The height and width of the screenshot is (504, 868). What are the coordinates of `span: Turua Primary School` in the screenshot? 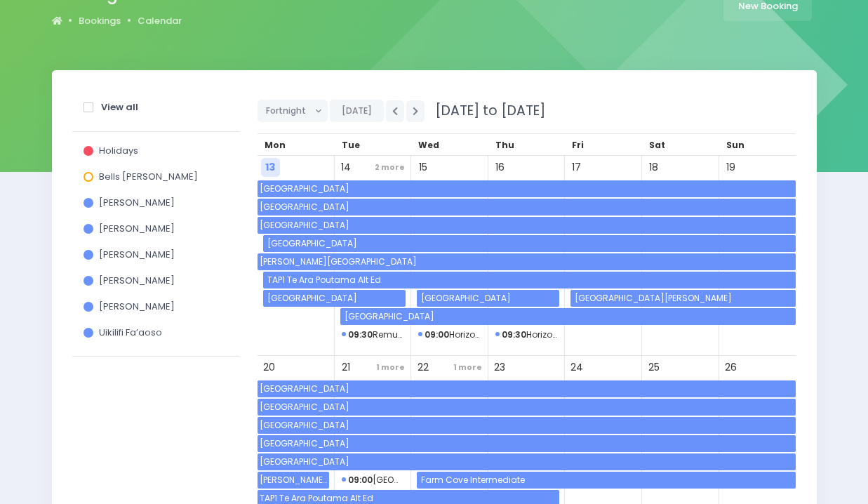 It's located at (335, 298).